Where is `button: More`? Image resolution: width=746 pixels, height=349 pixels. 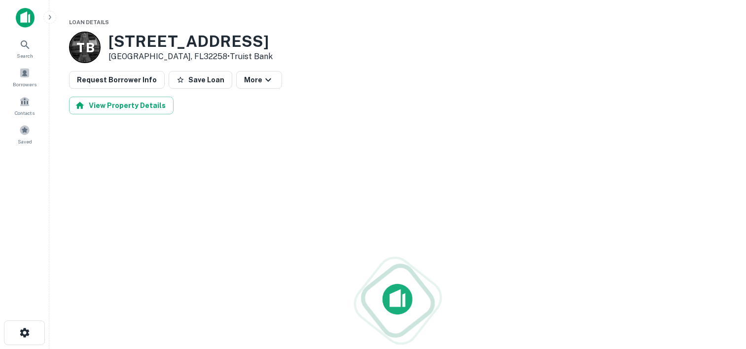 button: More is located at coordinates (259, 80).